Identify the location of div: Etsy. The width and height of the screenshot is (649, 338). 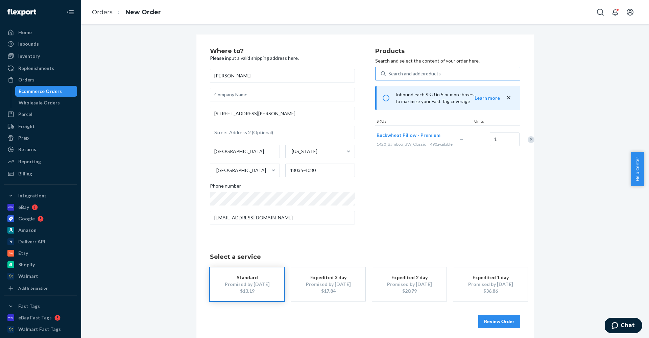
(23, 253).